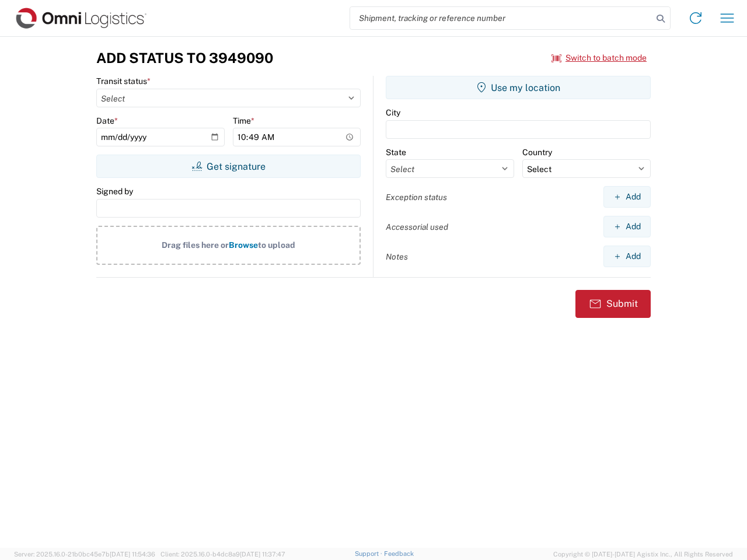 Image resolution: width=747 pixels, height=560 pixels. Describe the element at coordinates (123, 81) in the screenshot. I see `label: Transit status` at that location.